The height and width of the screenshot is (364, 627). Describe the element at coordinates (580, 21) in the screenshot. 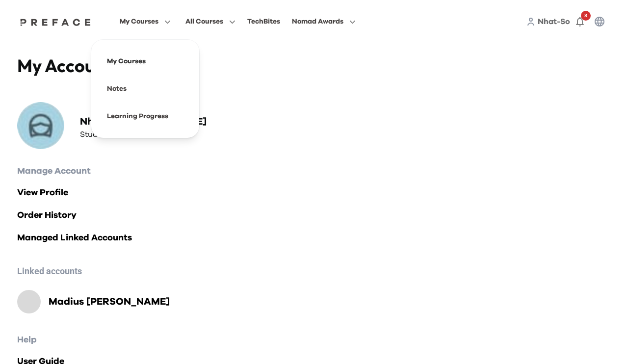

I see `button: 8` at that location.